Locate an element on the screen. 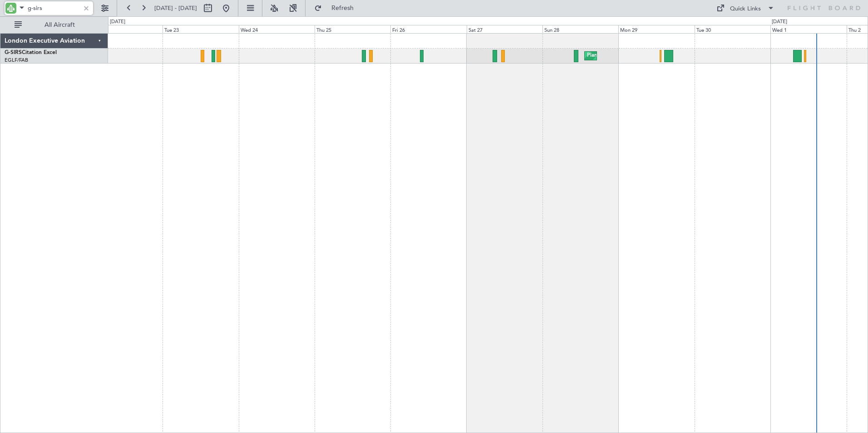 This screenshot has height=433, width=868. button: Quick Links is located at coordinates (745, 8).